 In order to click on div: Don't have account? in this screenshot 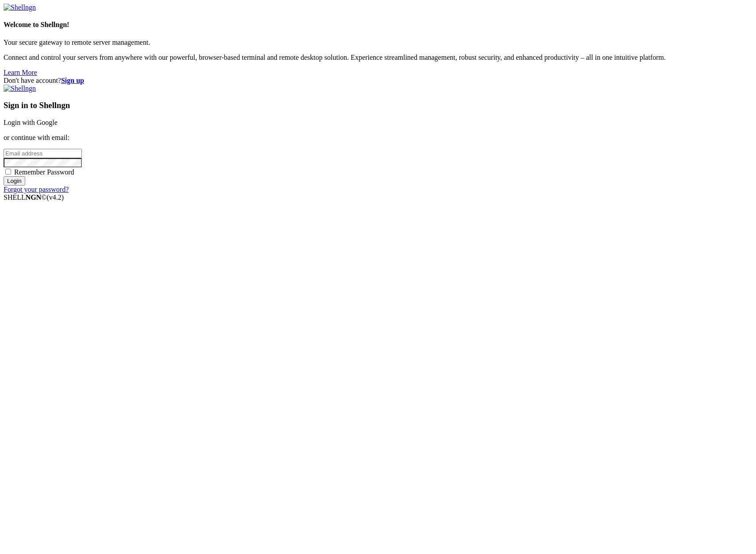, I will do `click(378, 81)`.